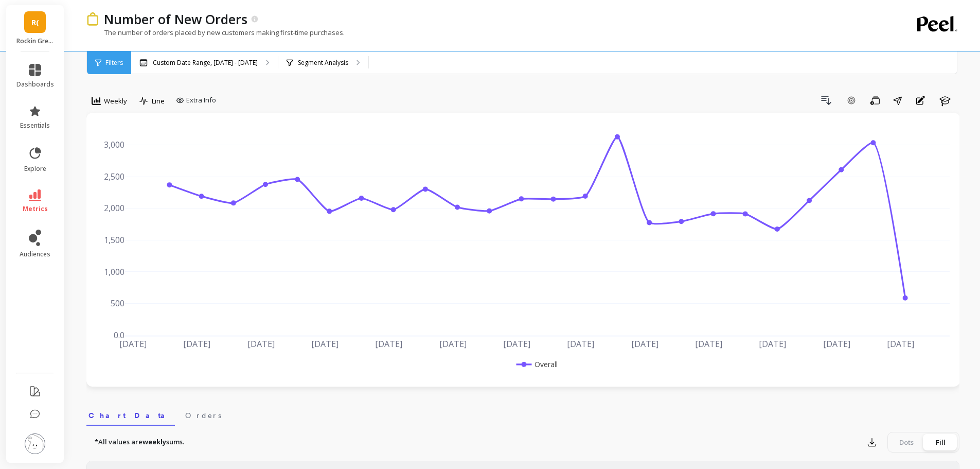  I want to click on p: Number of New Orders, so click(176, 19).